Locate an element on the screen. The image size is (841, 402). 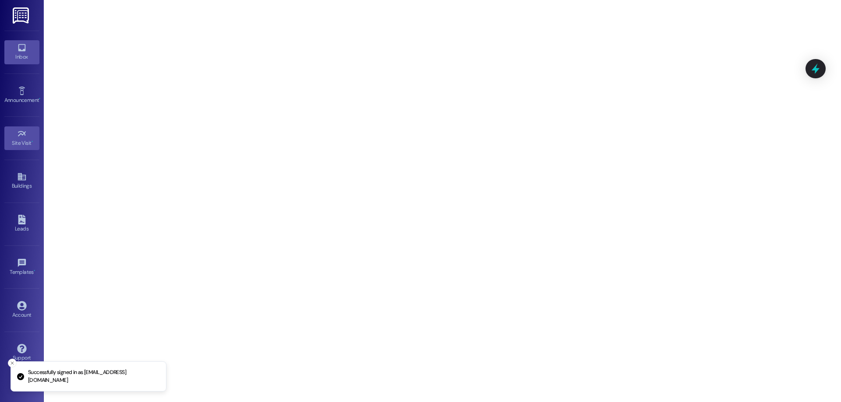
a: Inbox is located at coordinates (22, 52).